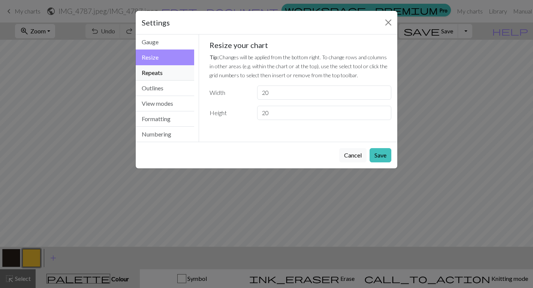 The width and height of the screenshot is (533, 288). What do you see at coordinates (165, 57) in the screenshot?
I see `button: Resize` at bounding box center [165, 57].